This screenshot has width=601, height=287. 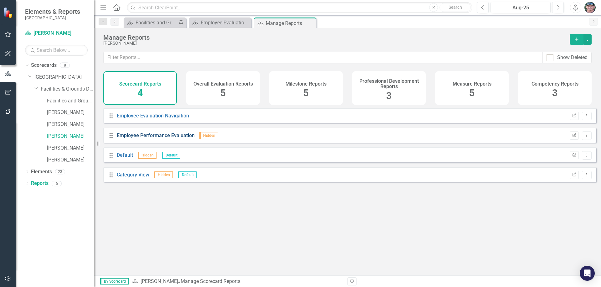 What do you see at coordinates (388, 84) in the screenshot?
I see `h4: Professional Development Reports` at bounding box center [388, 84].